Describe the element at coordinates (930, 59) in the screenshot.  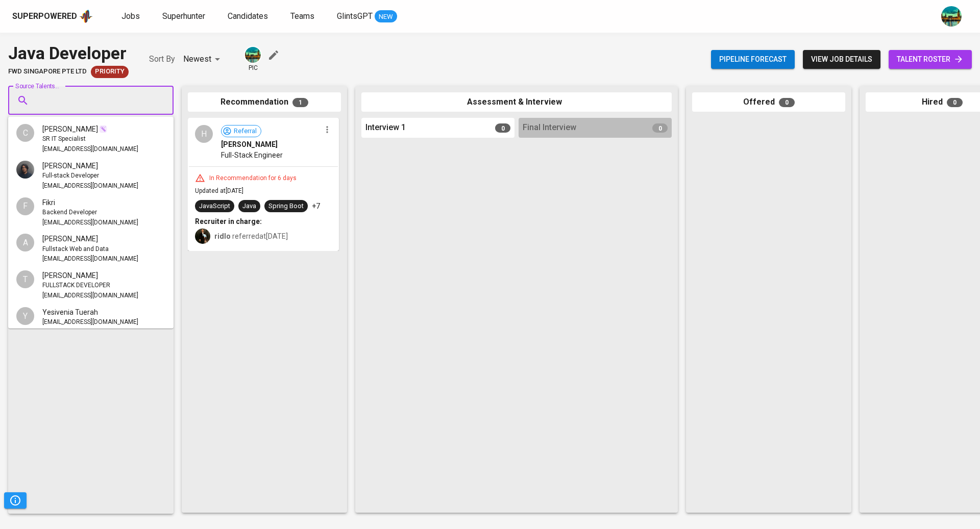
I see `a: talent roster` at that location.